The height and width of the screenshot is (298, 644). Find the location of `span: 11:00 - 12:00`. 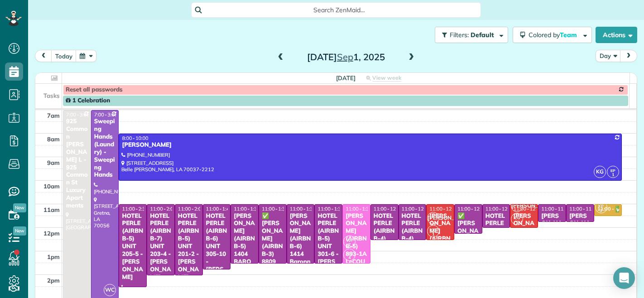

span: 11:00 - 12:00 is located at coordinates (500, 209).